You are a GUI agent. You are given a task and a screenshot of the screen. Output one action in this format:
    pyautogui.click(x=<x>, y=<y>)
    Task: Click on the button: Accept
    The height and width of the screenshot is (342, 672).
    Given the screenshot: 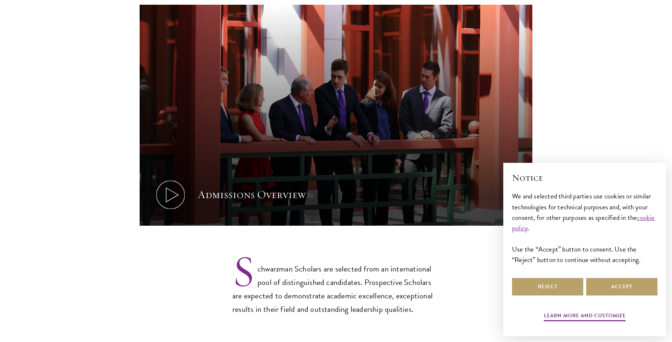 What is the action you would take?
    pyautogui.click(x=622, y=287)
    